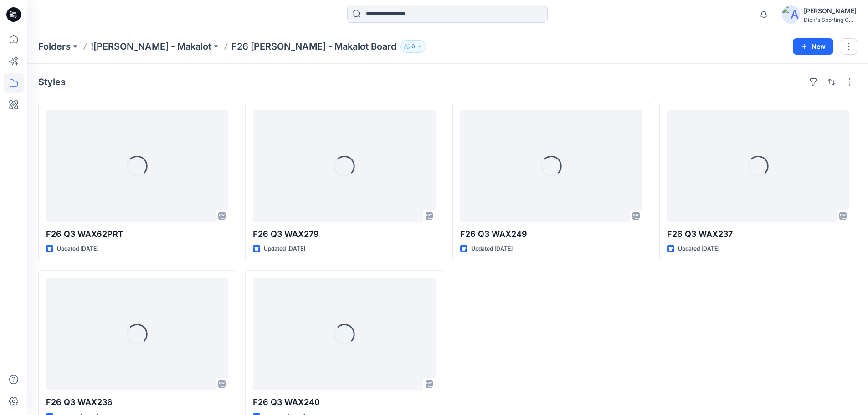 The height and width of the screenshot is (415, 868). What do you see at coordinates (414, 47) in the screenshot?
I see `p: 6` at bounding box center [414, 47].